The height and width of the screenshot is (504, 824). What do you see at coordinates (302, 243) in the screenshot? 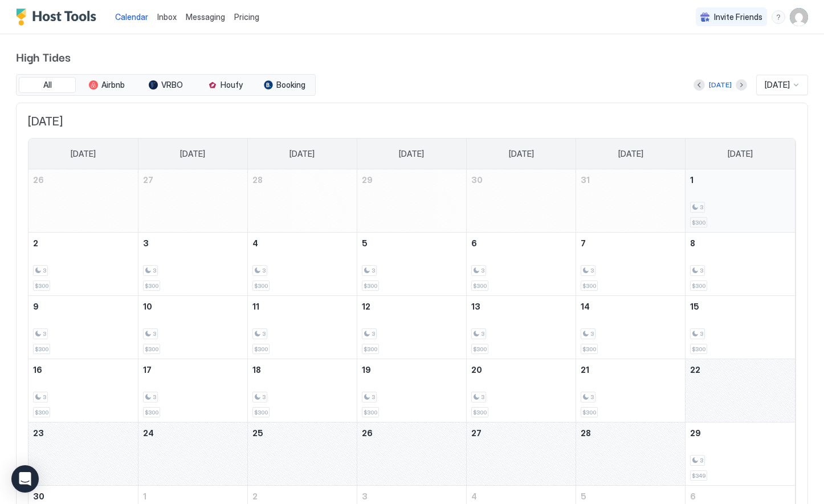
I see `a: November 4, 2025` at bounding box center [302, 243].